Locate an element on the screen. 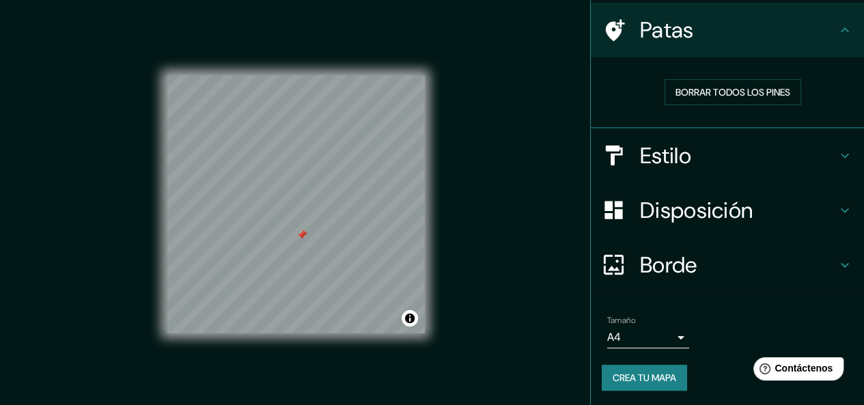  div: Patas is located at coordinates (727, 30).